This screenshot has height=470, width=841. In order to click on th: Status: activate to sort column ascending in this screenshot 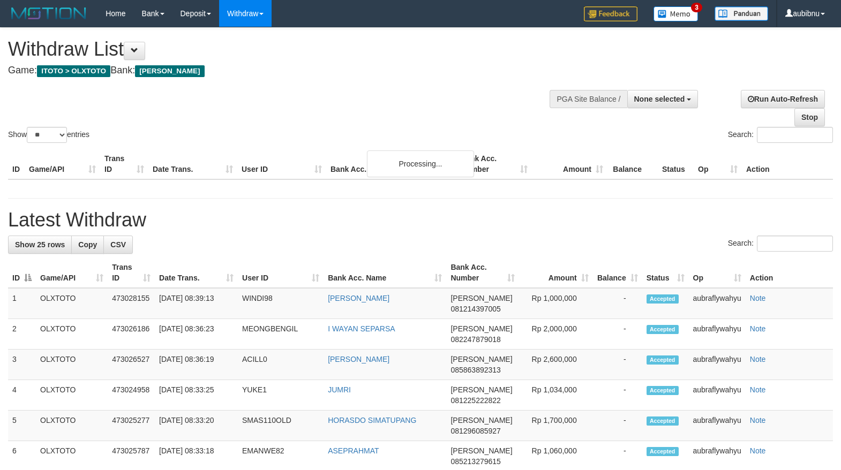, I will do `click(665, 273)`.